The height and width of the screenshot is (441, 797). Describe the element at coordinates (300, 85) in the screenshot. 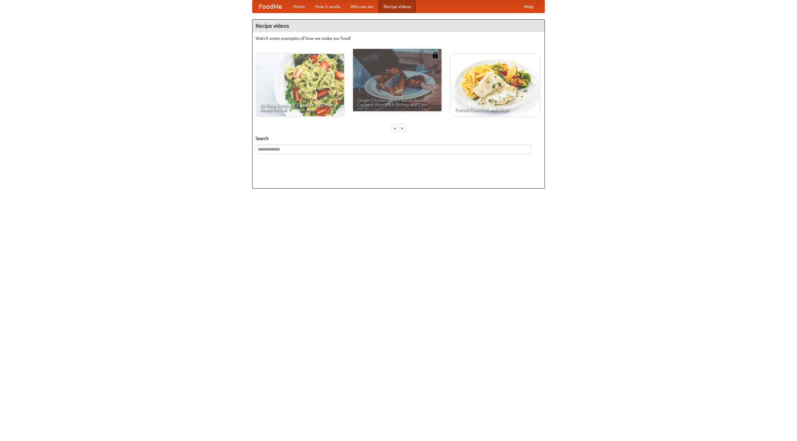

I see `a: An Easy, Summery Tomato Pasta That's Ready for Fall` at that location.